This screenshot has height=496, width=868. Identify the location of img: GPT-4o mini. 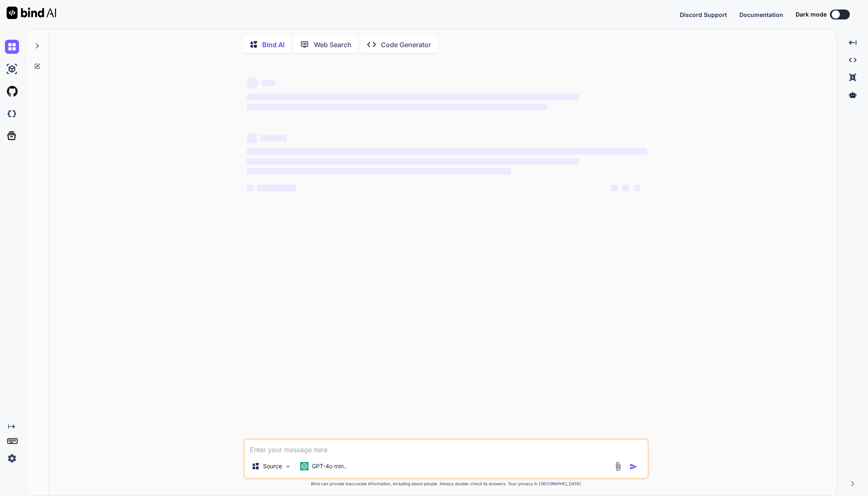
(304, 466).